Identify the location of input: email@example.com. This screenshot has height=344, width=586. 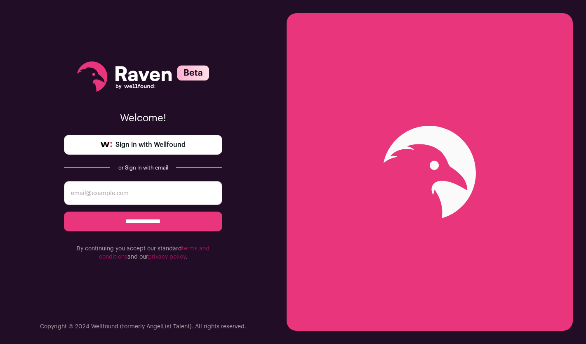
(143, 193).